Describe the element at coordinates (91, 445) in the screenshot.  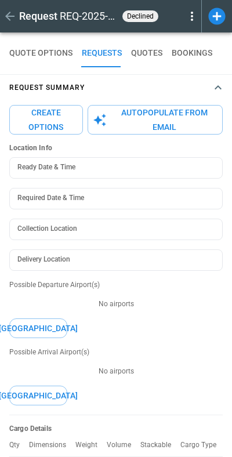
I see `p: Weight` at that location.